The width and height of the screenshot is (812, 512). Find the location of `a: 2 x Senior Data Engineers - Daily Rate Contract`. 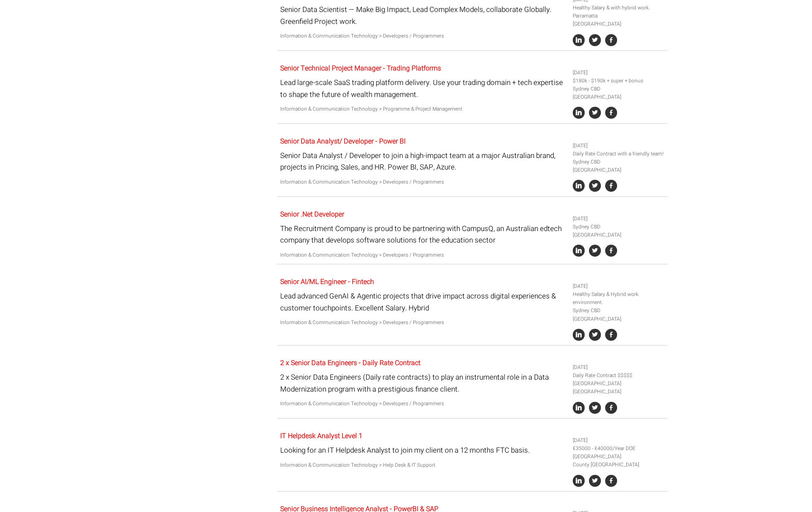

a: 2 x Senior Data Engineers - Daily Rate Contract is located at coordinates (351, 362).